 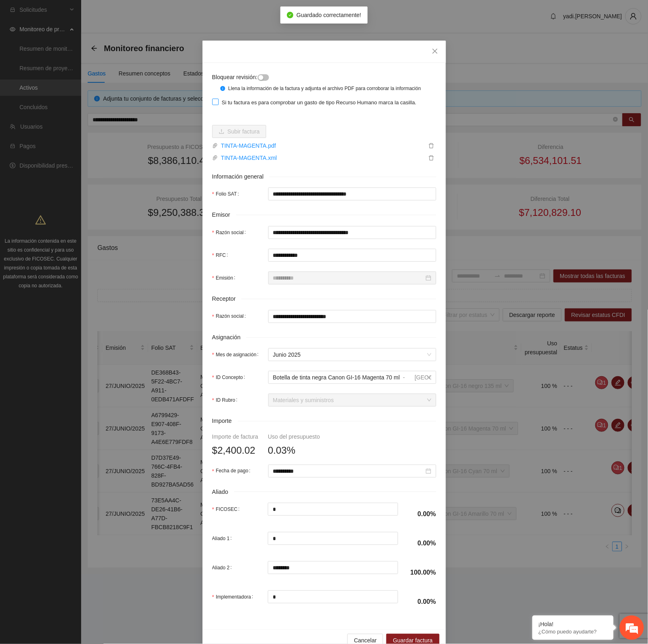 I want to click on span: Importe, so click(x=225, y=421).